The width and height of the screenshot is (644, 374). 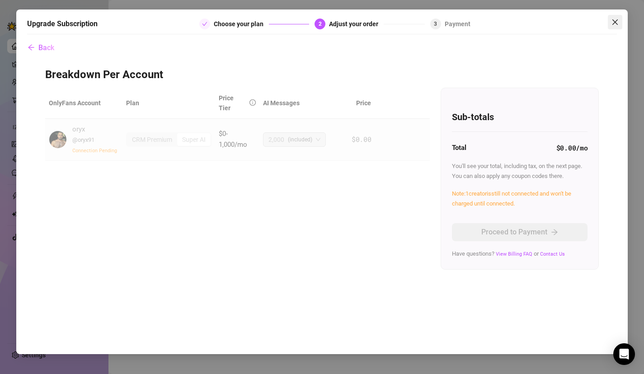 I want to click on th: Plan, so click(x=169, y=103).